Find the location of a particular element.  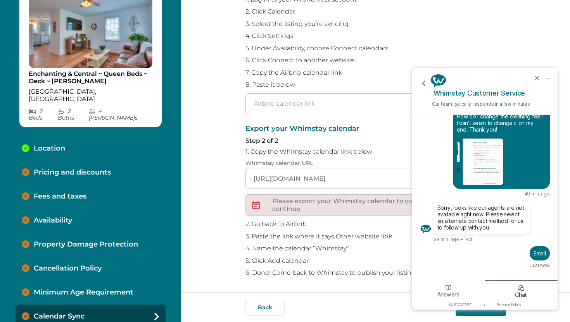

p: Availability is located at coordinates (53, 221).